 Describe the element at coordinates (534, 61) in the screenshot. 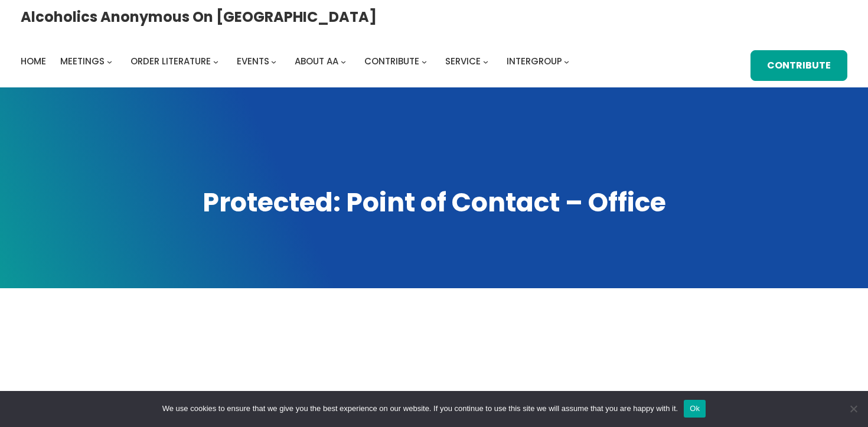

I see `a: Intergroup` at that location.